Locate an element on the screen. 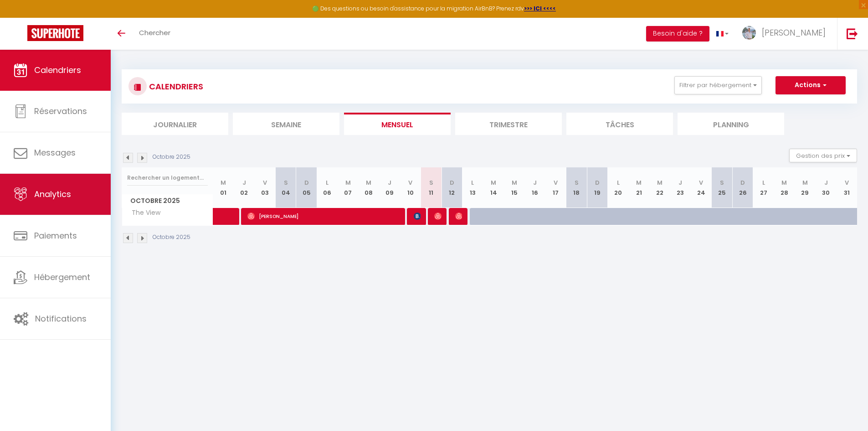 Image resolution: width=868 pixels, height=431 pixels. th: 27 is located at coordinates (764, 188).